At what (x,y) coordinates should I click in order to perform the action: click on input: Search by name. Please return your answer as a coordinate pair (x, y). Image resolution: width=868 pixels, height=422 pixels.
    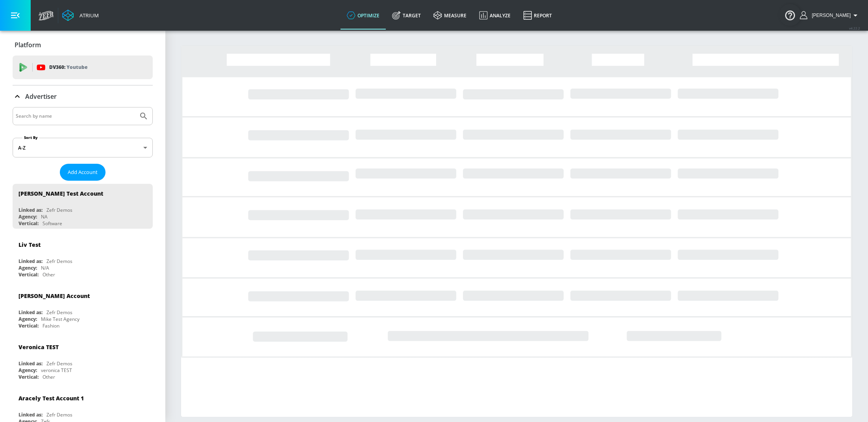
    Looking at the image, I should click on (75, 116).